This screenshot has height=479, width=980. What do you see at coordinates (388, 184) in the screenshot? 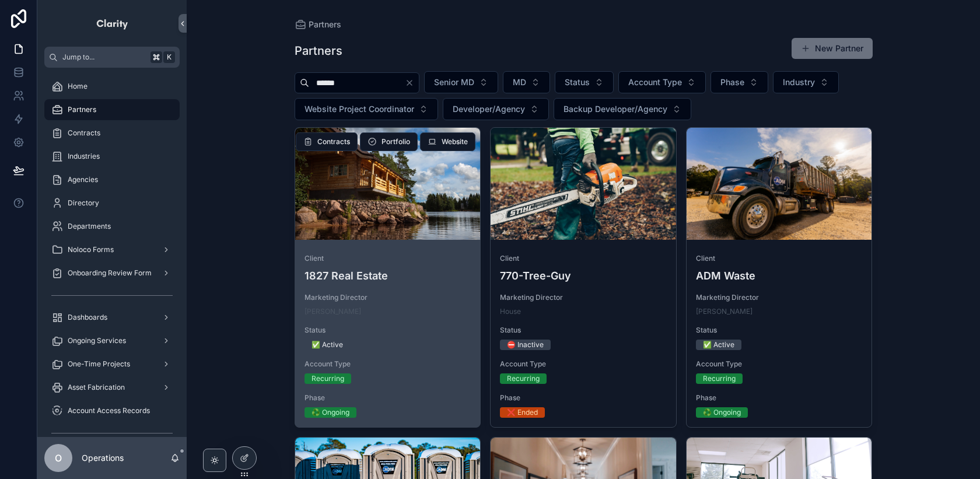
I see `div: 1827.webp` at bounding box center [388, 184].